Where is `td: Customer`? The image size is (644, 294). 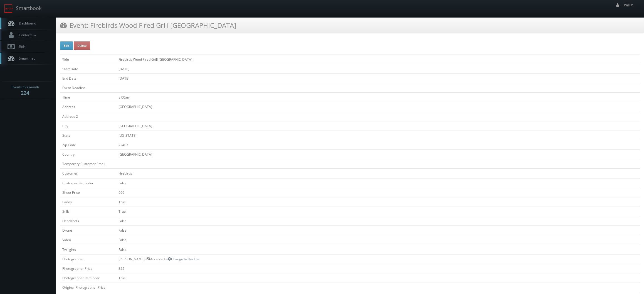 td: Customer is located at coordinates (88, 173).